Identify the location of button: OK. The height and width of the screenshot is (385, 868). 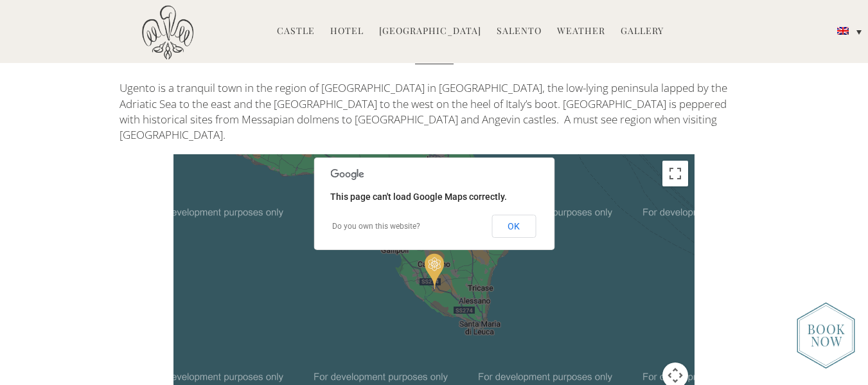
(513, 226).